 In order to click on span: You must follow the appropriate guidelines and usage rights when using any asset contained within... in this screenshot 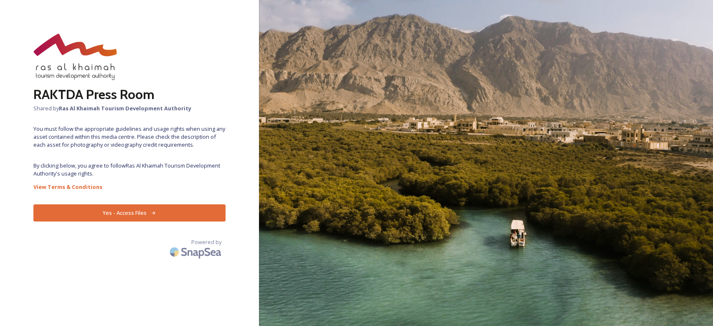, I will do `click(129, 137)`.